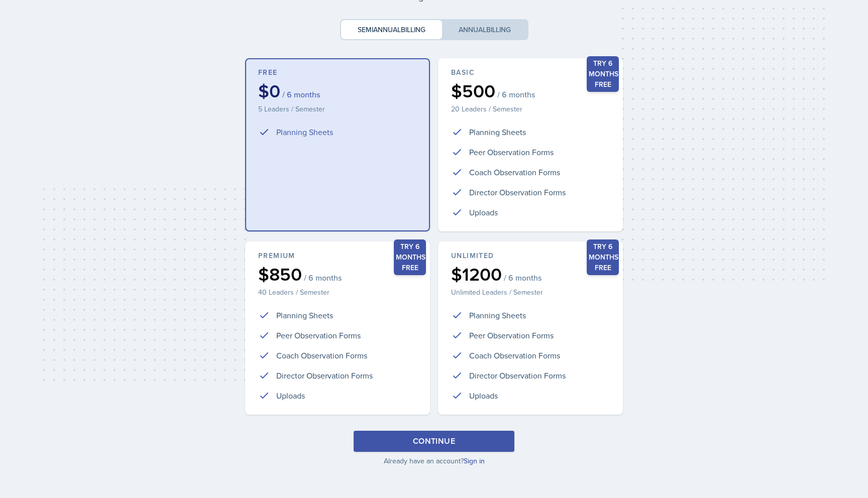 This screenshot has height=498, width=868. Describe the element at coordinates (338, 72) in the screenshot. I see `div: Free` at that location.